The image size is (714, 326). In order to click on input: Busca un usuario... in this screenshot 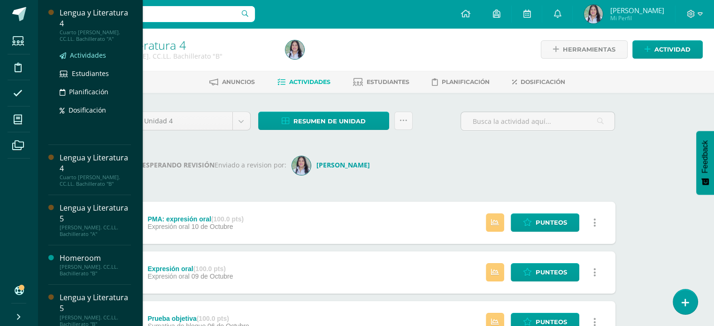, I will do `click(149, 14)`.